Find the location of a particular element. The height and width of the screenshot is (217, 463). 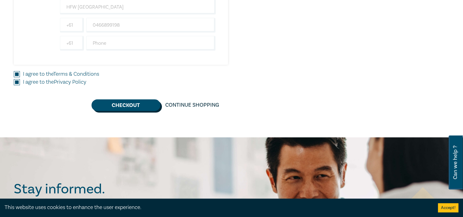

a: Continue Shopping is located at coordinates (192, 105).